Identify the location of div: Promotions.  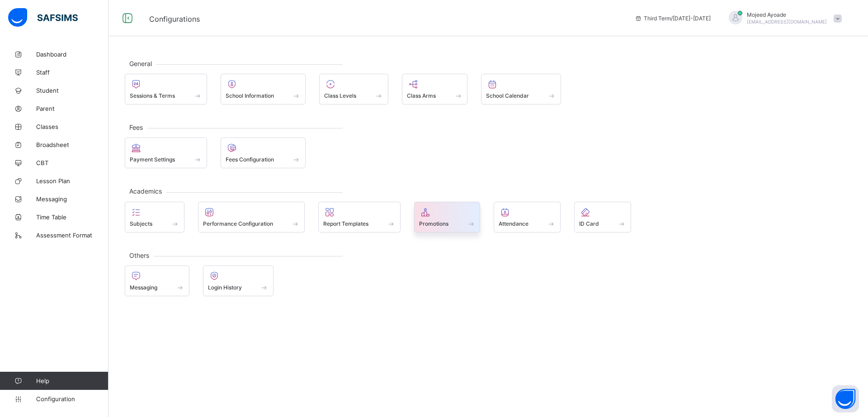
(447, 217).